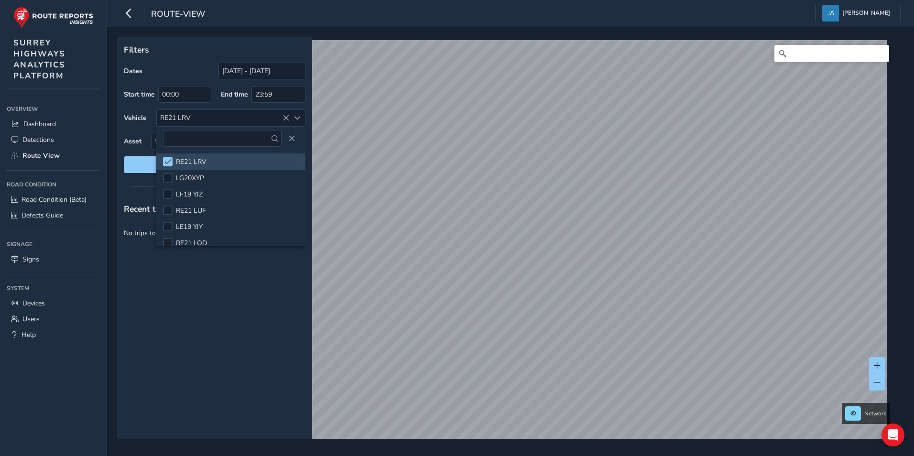  Describe the element at coordinates (135, 118) in the screenshot. I see `label: Vehicle` at that location.